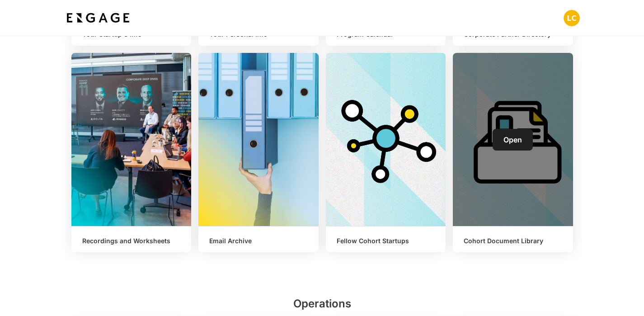 The image size is (644, 316). What do you see at coordinates (386, 241) in the screenshot?
I see `h6: Fellow Cohort Startups` at bounding box center [386, 241].